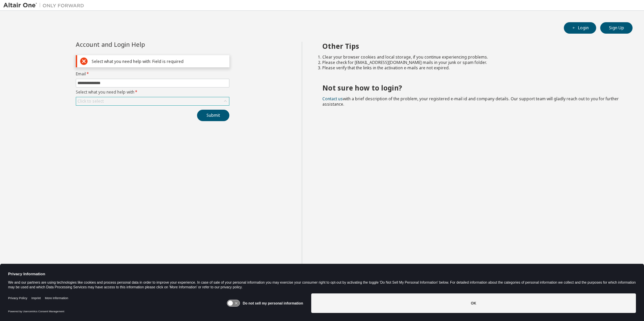 This screenshot has height=321, width=644. I want to click on h2: Not sure how to login?, so click(472, 88).